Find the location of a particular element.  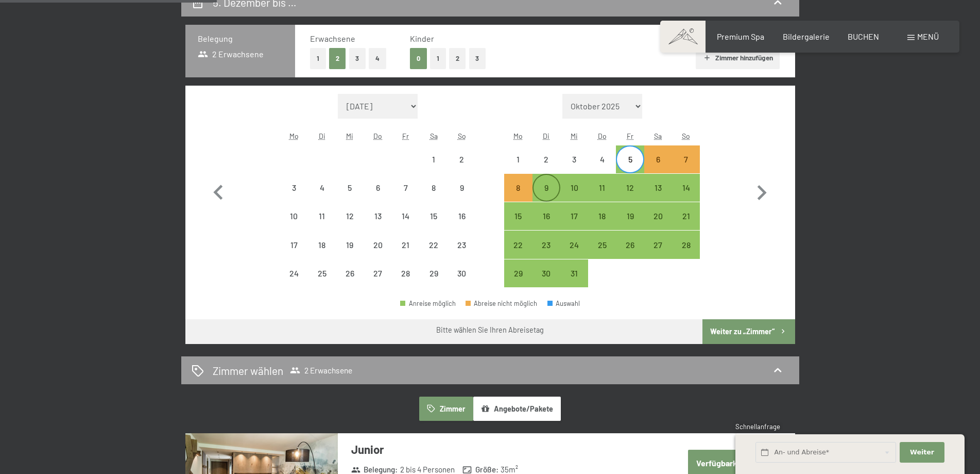

abbr: Donnerstag is located at coordinates (378, 136).